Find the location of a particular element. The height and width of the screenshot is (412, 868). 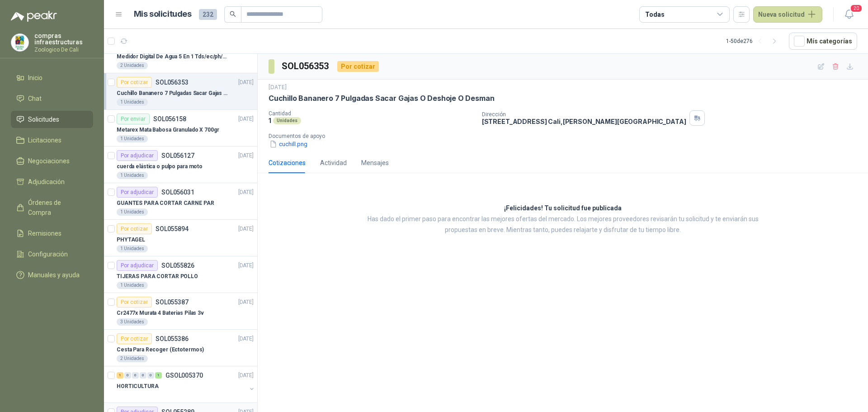

p: Has dado el primer paso para encontrar las mejores ofertas del mercado. Los mejores proveedores r... is located at coordinates (563, 225).